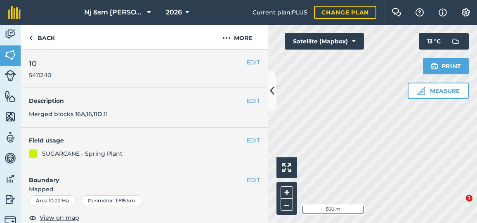 The image size is (477, 223). What do you see at coordinates (59, 217) in the screenshot?
I see `span: View on map` at bounding box center [59, 217].